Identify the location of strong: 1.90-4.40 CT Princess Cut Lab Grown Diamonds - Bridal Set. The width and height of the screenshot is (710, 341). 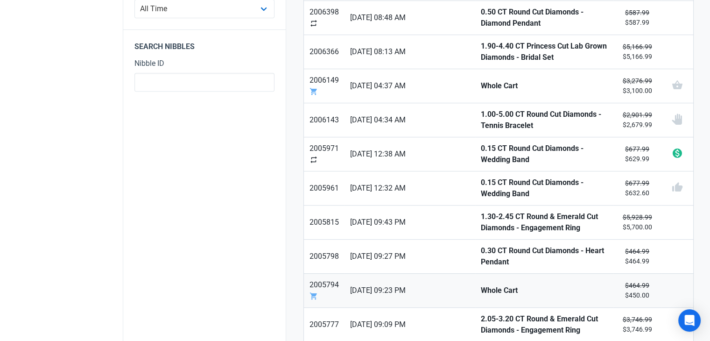
(544, 52).